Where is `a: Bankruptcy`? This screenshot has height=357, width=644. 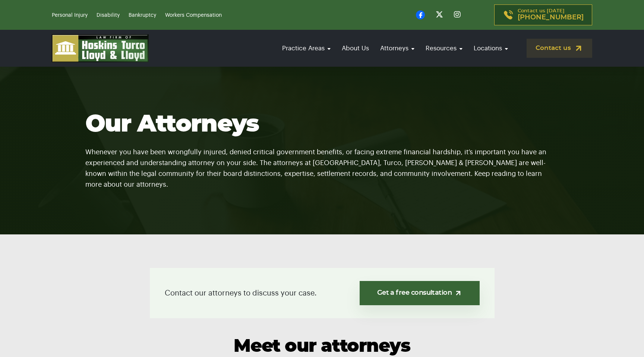
a: Bankruptcy is located at coordinates (142, 15).